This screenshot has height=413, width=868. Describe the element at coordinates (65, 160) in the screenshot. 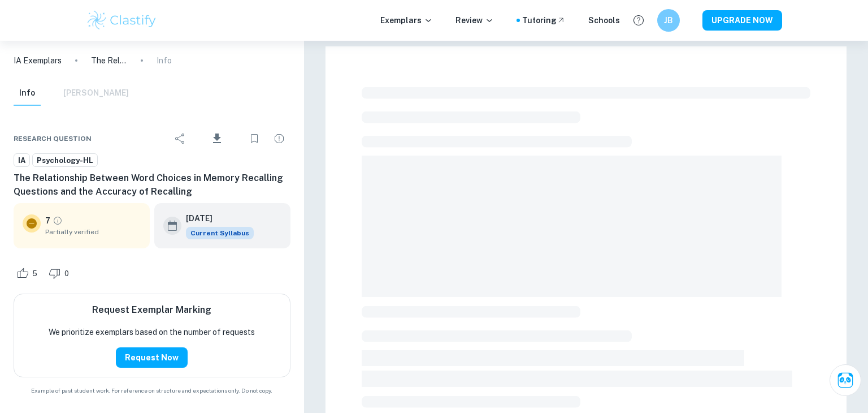

I see `a: Psychology-HL` at that location.